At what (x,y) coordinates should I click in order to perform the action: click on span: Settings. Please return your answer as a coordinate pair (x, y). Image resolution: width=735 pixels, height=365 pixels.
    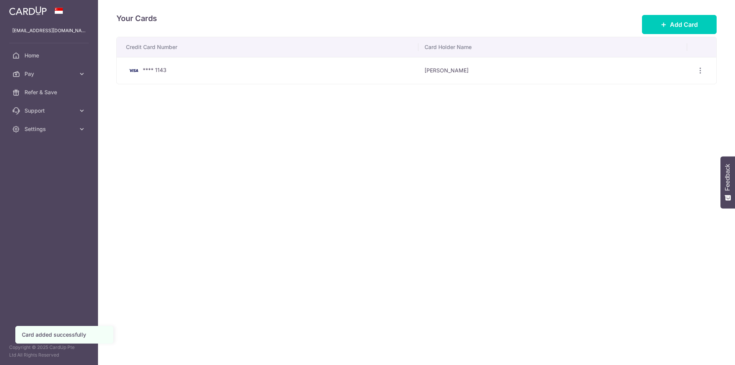
    Looking at the image, I should click on (50, 129).